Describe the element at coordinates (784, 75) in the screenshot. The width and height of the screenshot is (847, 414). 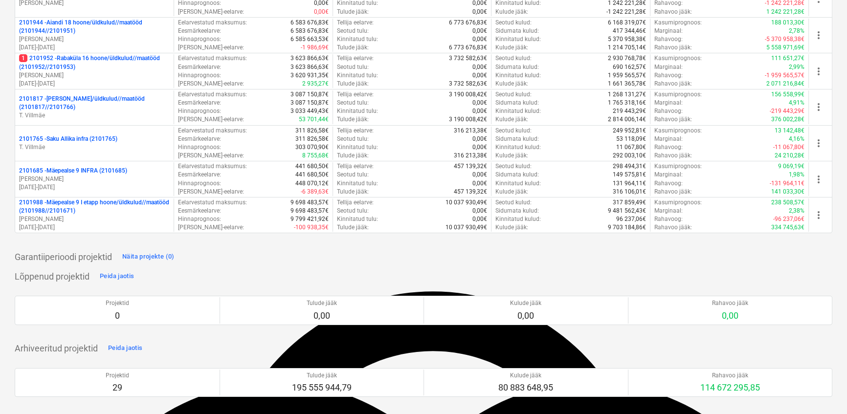
I see `p: -1 959 565,57€` at that location.